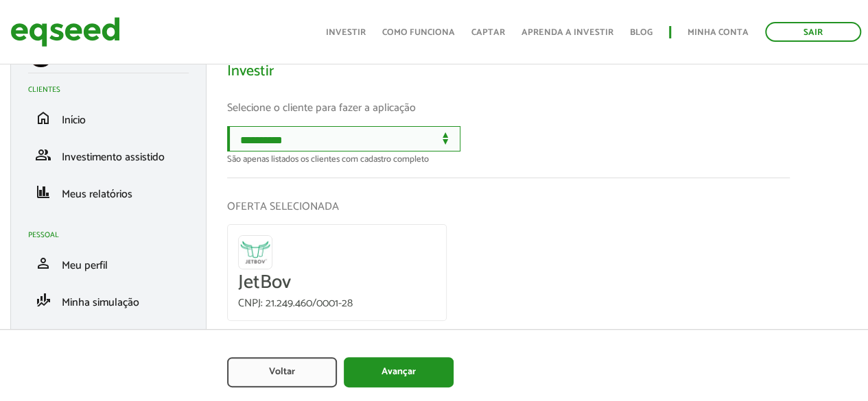  I want to click on span: group, so click(43, 155).